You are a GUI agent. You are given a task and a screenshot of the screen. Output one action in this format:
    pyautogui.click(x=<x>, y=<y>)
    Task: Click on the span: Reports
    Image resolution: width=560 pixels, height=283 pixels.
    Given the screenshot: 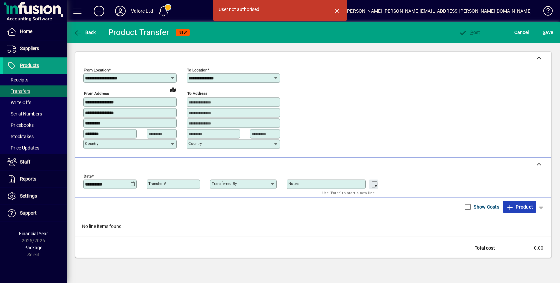 What is the action you would take?
    pyautogui.click(x=28, y=179)
    